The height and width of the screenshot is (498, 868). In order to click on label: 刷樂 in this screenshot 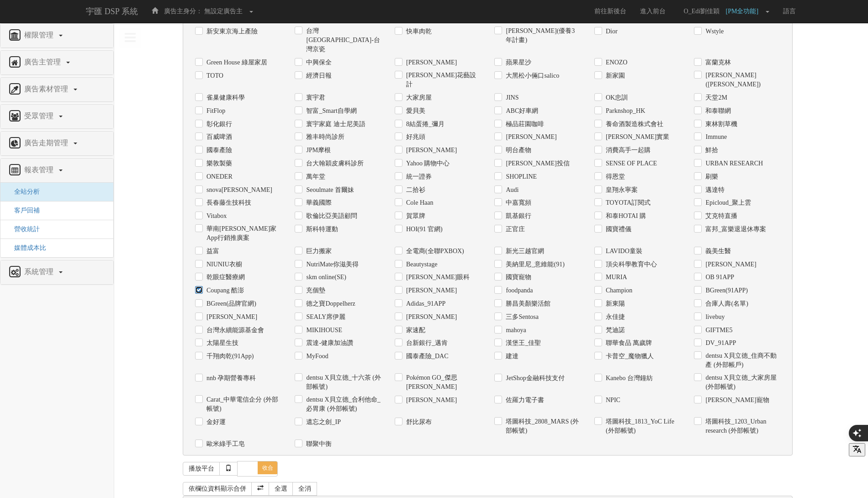, I will do `click(710, 177)`.